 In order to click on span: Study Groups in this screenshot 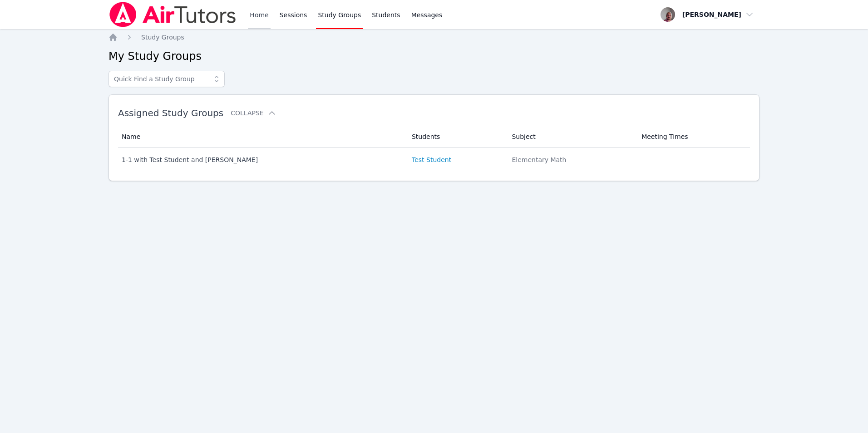, I will do `click(163, 37)`.